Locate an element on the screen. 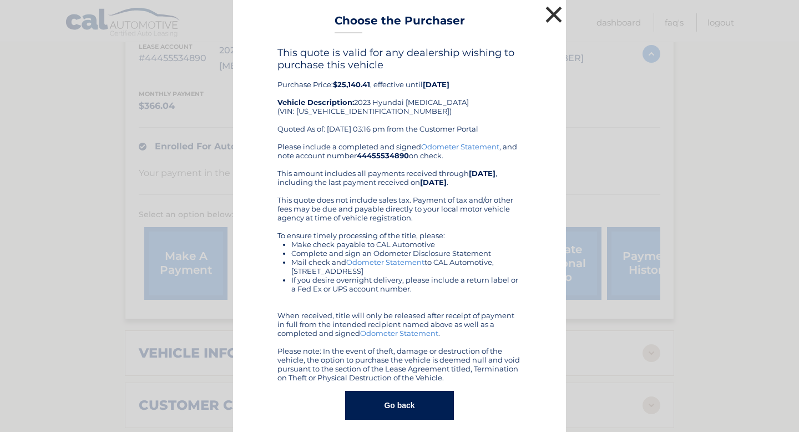 This screenshot has width=799, height=432. h3: Choose the Purchaser is located at coordinates (399, 23).